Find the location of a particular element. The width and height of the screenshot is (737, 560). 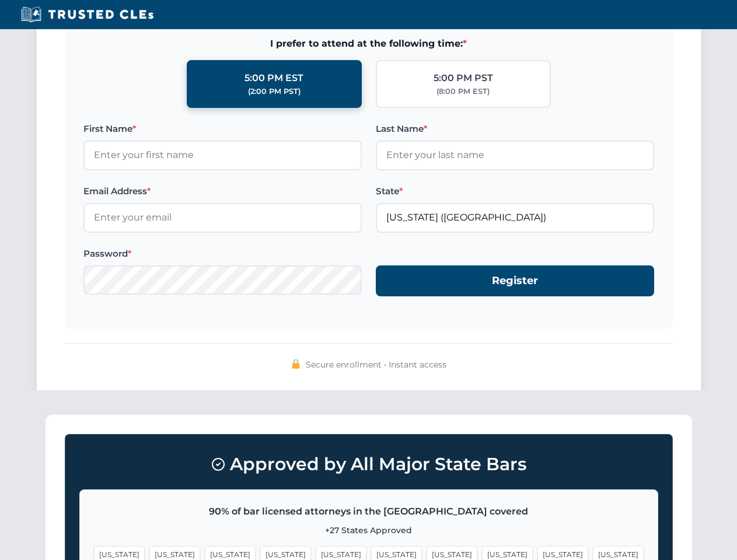

p: +27 States Approved is located at coordinates (369, 530).